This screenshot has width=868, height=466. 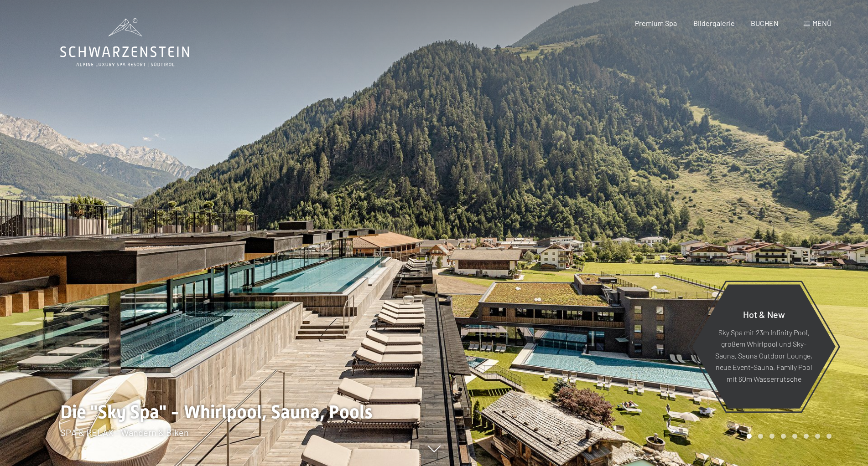 What do you see at coordinates (829, 436) in the screenshot?
I see `div: Carousel Page 8` at bounding box center [829, 436].